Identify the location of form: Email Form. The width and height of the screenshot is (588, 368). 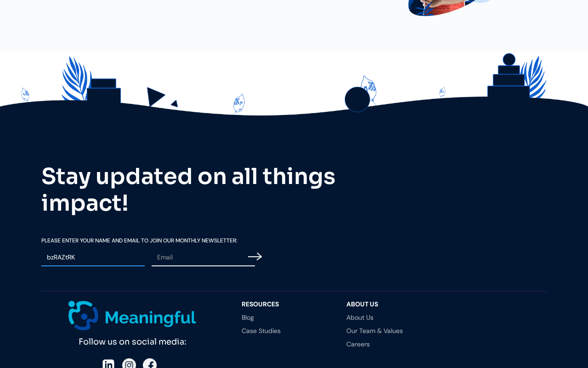
(152, 254).